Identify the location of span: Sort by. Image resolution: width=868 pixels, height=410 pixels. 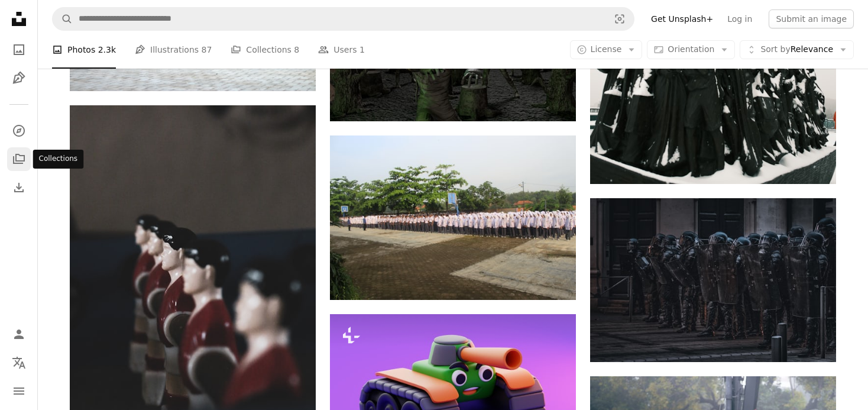
(775, 49).